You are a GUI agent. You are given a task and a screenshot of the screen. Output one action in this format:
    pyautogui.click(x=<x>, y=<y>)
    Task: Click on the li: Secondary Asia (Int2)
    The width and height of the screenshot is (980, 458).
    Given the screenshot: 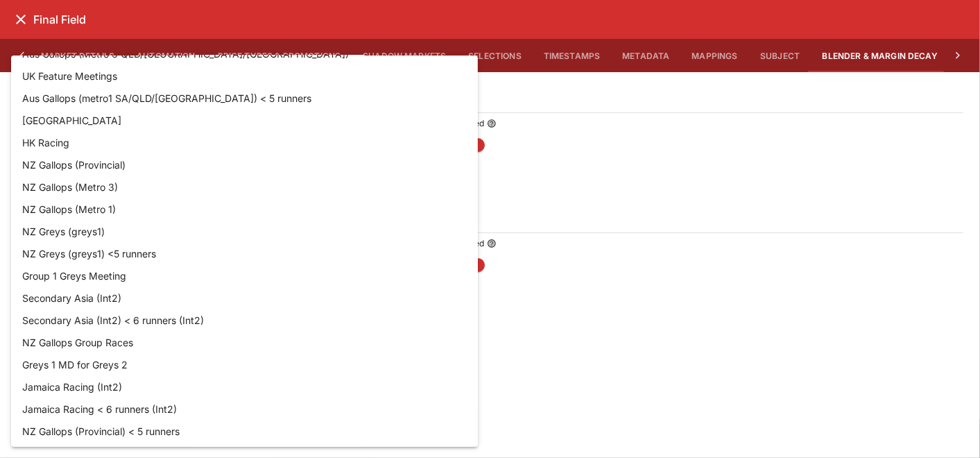 What is the action you would take?
    pyautogui.click(x=244, y=298)
    